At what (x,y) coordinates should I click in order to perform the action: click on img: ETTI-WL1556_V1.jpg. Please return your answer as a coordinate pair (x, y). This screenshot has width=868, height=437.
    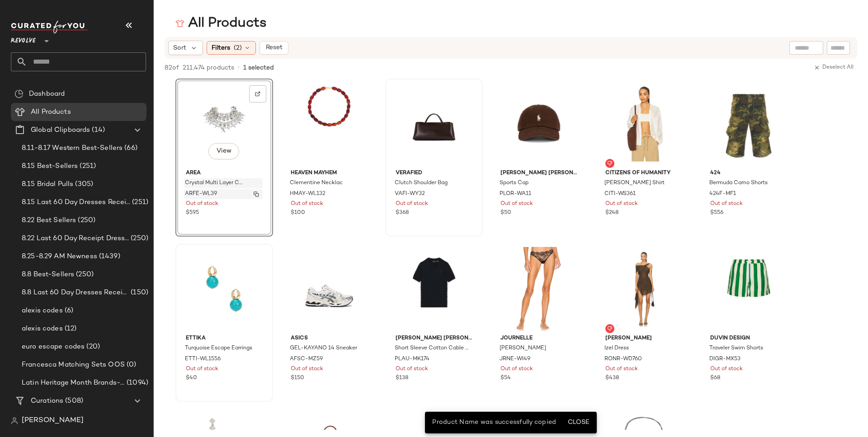
    Looking at the image, I should click on (224, 289).